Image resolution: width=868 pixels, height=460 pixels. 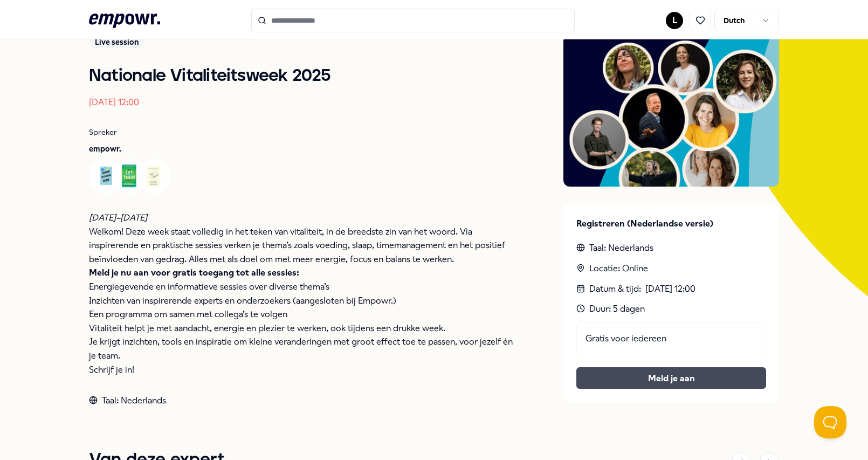 I want to click on p: Een programma om samen met collega’s te volgen, so click(x=304, y=314).